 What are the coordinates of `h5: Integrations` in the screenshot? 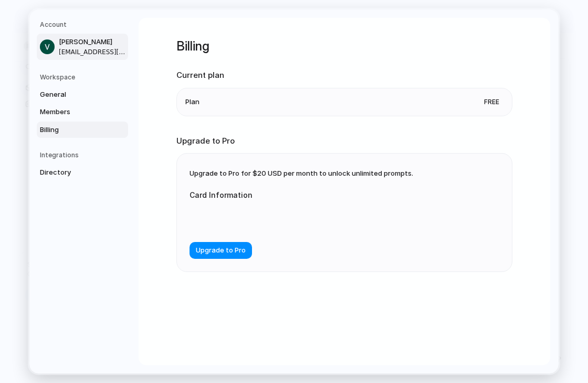 It's located at (84, 155).